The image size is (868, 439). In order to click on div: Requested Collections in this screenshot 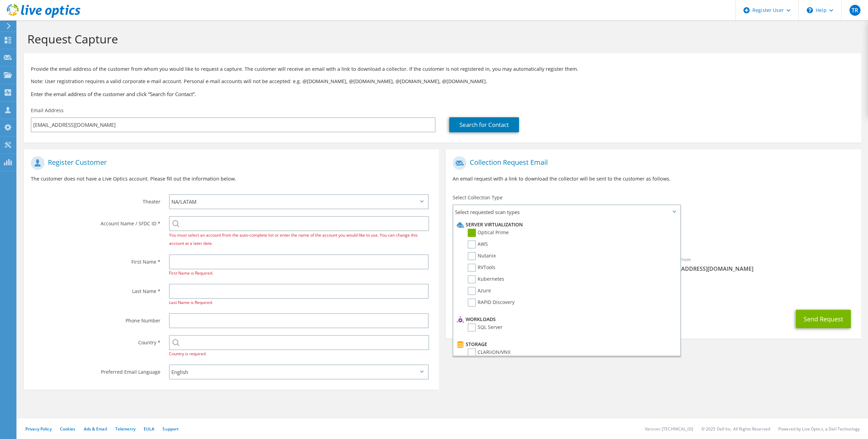, I will do `click(654, 235)`.